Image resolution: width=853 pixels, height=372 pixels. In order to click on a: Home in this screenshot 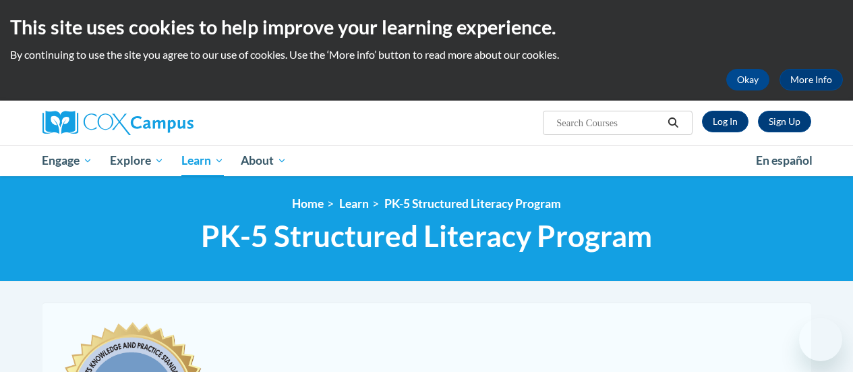, I will do `click(307, 203)`.